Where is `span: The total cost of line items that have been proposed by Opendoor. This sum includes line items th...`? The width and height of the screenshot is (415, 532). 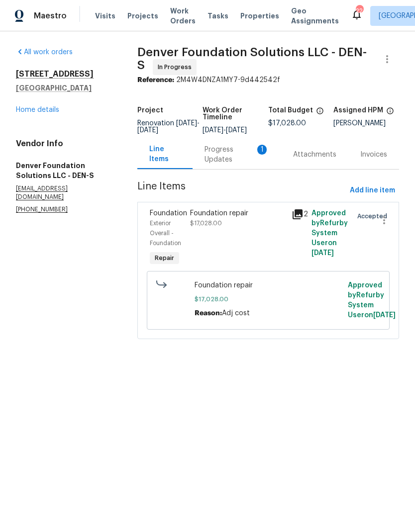 span: The total cost of line items that have been proposed by Opendoor. This sum includes line items th... is located at coordinates (320, 113).